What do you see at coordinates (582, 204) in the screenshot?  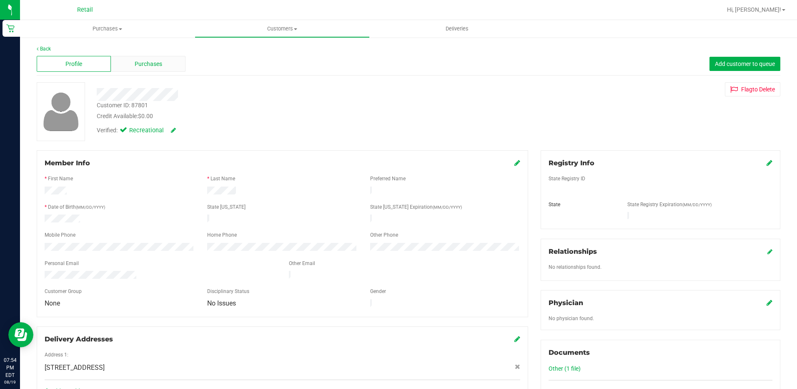 I see `div: State` at bounding box center [582, 204].